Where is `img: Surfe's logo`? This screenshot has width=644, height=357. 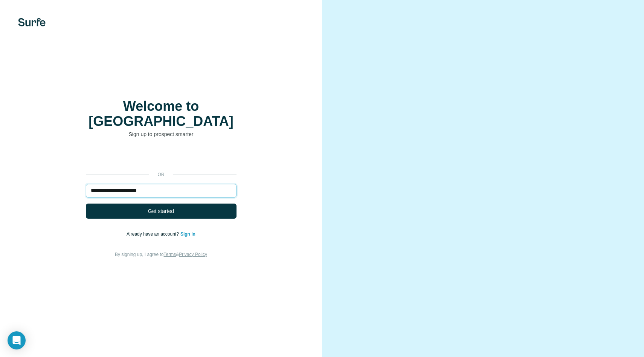
img: Surfe's logo is located at coordinates (32, 22).